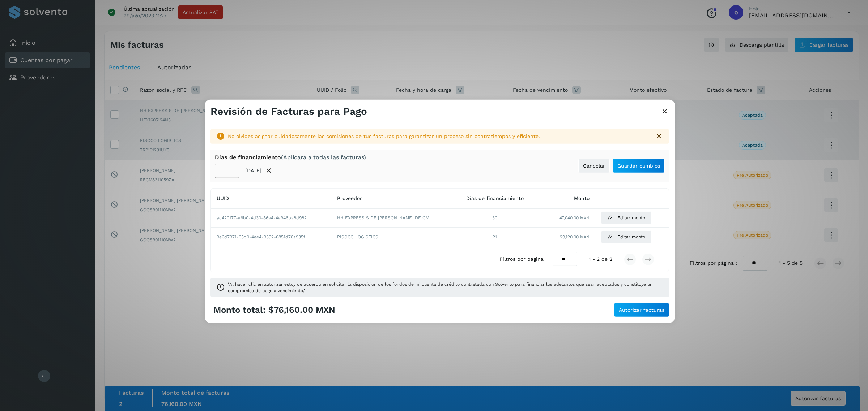 The width and height of the screenshot is (868, 411). Describe the element at coordinates (323, 157) in the screenshot. I see `span: (Aplicará a todas las facturas)` at that location.